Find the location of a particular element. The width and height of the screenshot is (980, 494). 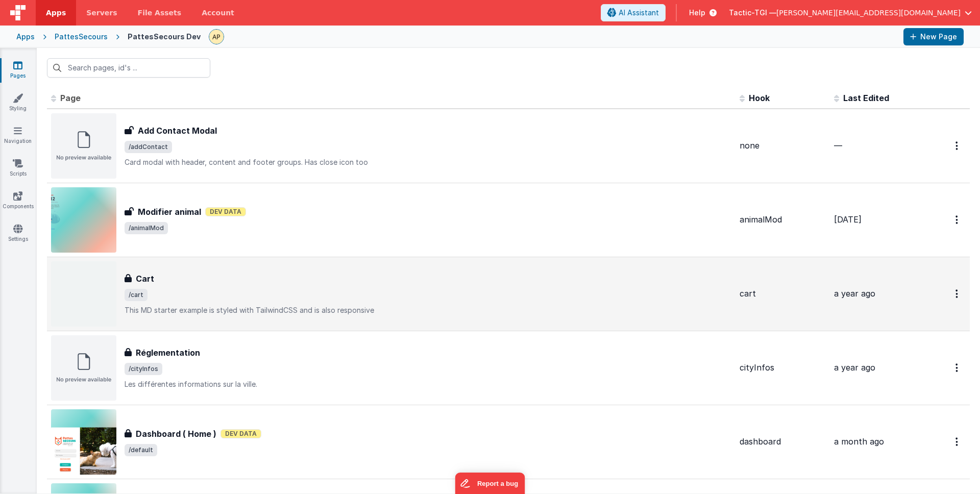

p: This MD starter example is styled with TailwindCSS and is also responsive is located at coordinates (428, 310).